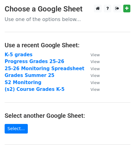 This screenshot has height=153, width=135. Describe the element at coordinates (34, 62) in the screenshot. I see `strong: Progress Grades 25-26` at that location.